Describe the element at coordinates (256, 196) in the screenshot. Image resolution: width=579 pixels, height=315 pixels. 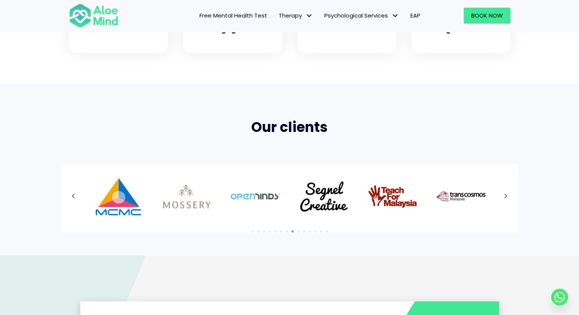
I see `div: Slide 10 of 5` at that location.